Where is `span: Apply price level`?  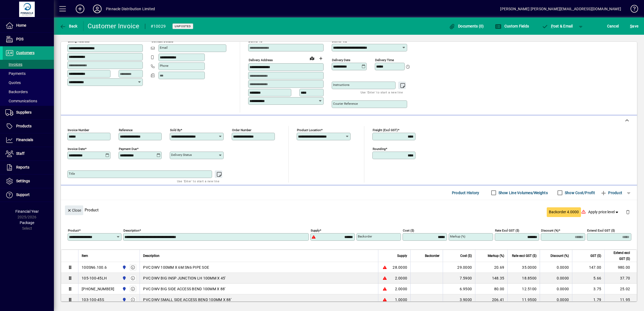 span: Apply price level is located at coordinates (603, 212).